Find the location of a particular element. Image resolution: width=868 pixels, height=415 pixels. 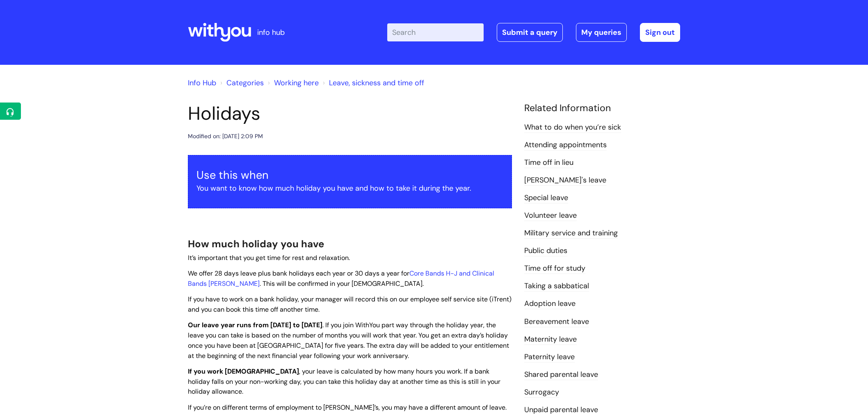

input: Search is located at coordinates (435, 32).